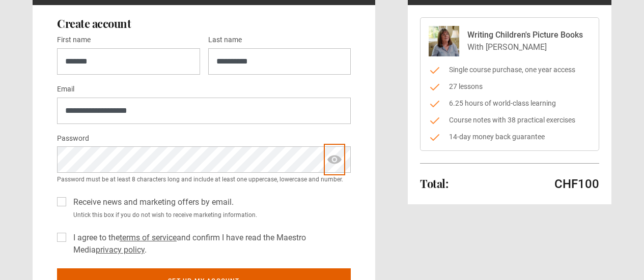  Describe the element at coordinates (510, 103) in the screenshot. I see `li: 6.25 hours of world-class learning` at that location.